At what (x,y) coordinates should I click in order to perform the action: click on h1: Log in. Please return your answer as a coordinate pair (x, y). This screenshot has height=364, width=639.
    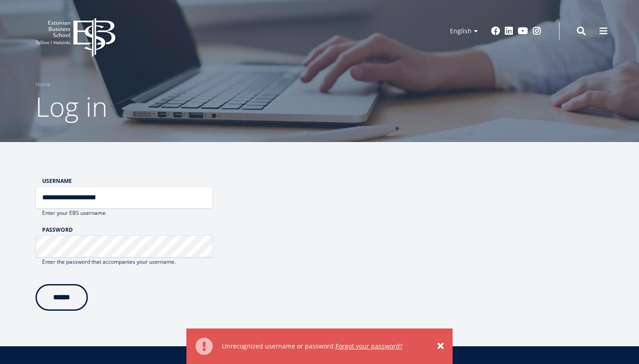
    Looking at the image, I should click on (319, 106).